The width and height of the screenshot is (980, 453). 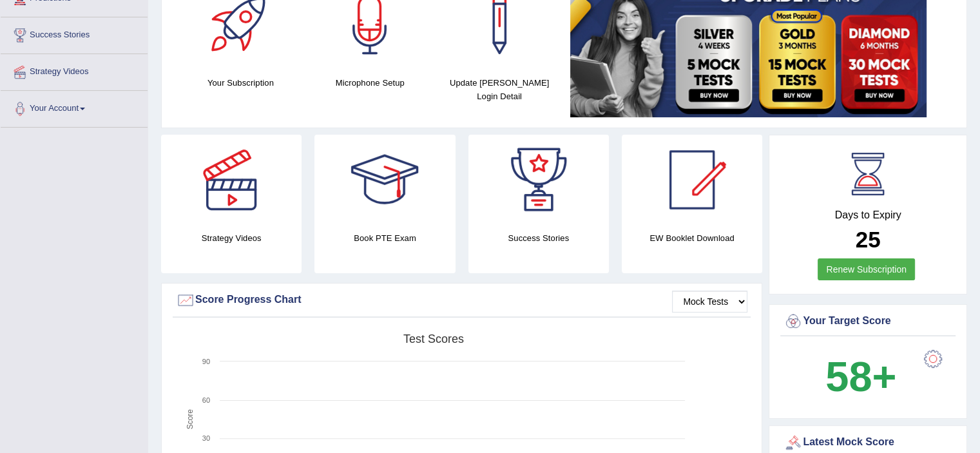 What do you see at coordinates (231, 238) in the screenshot?
I see `h4: Strategy Videos` at bounding box center [231, 238].